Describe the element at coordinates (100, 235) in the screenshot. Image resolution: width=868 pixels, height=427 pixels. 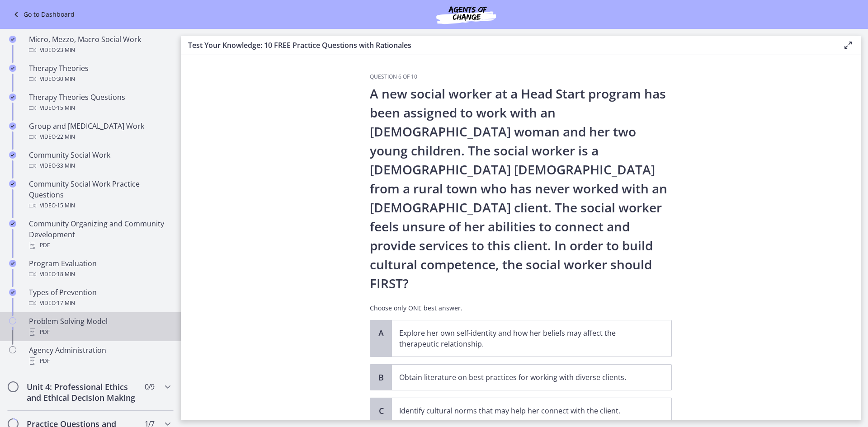
I see `div: Community Organizing and Community Development` at that location.